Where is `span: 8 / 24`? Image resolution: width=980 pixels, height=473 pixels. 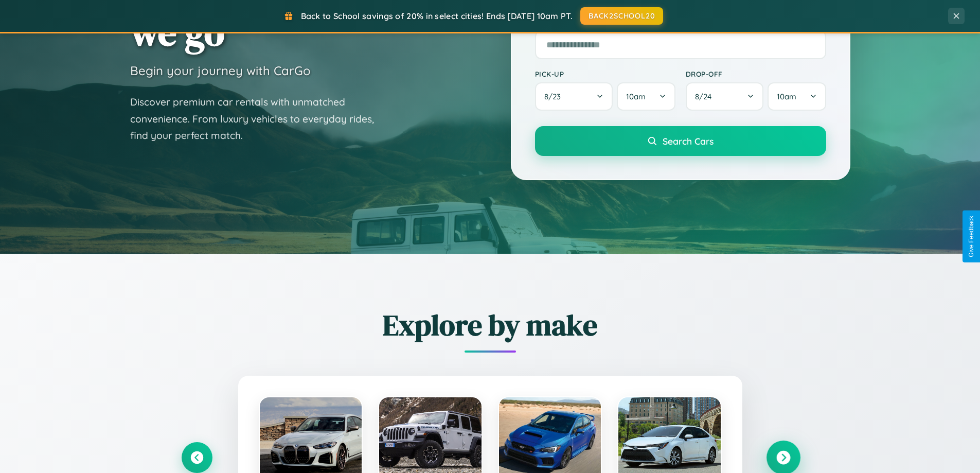
span: 8 / 24 is located at coordinates (706, 96).